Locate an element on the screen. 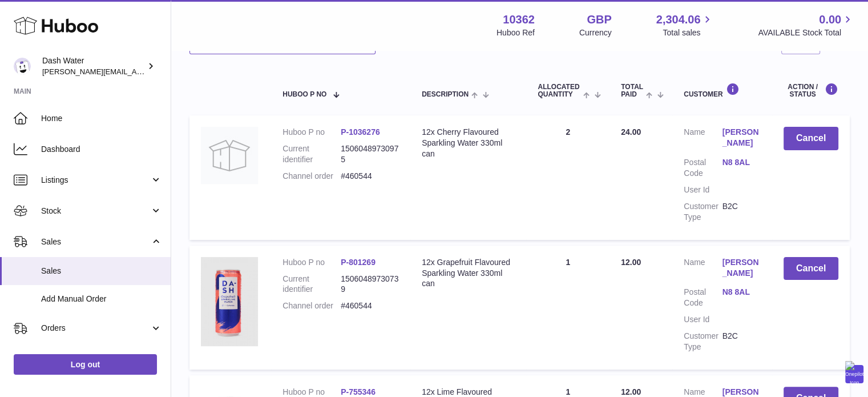 The height and width of the screenshot is (397, 868). dd: 15060489730975 is located at coordinates (370, 154).